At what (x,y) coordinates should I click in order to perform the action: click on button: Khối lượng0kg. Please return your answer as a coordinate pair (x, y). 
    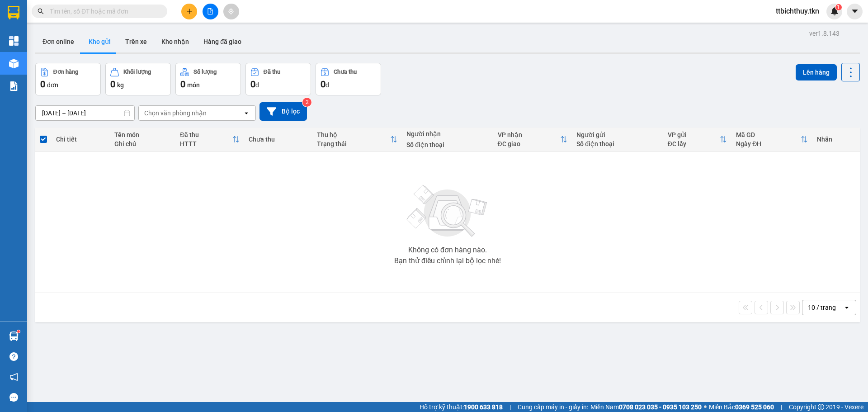
    Looking at the image, I should click on (138, 79).